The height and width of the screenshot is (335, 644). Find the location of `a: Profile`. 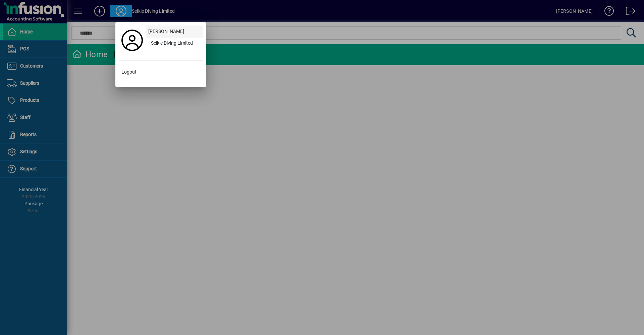

a: Profile is located at coordinates (132, 41).